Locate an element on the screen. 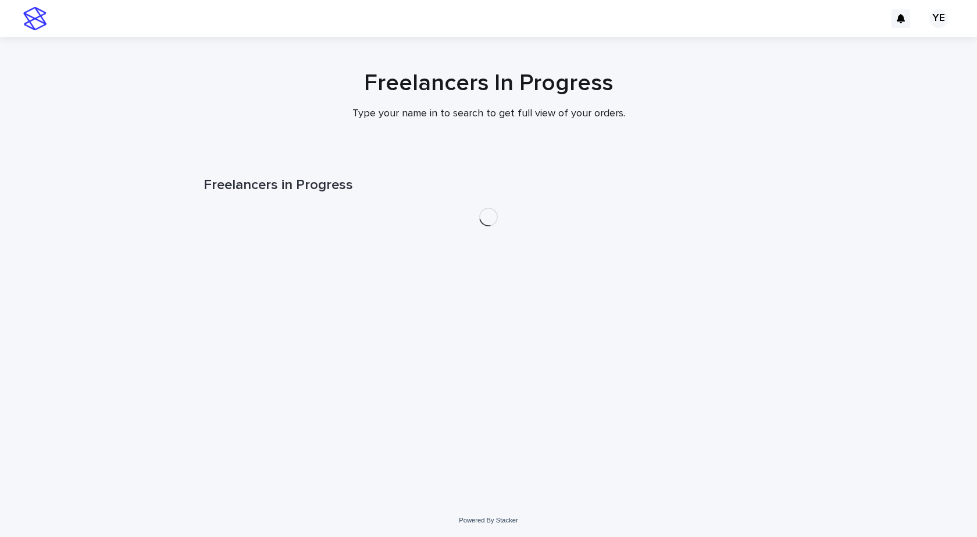 This screenshot has height=537, width=977. a: Powered By Stacker is located at coordinates (488, 520).